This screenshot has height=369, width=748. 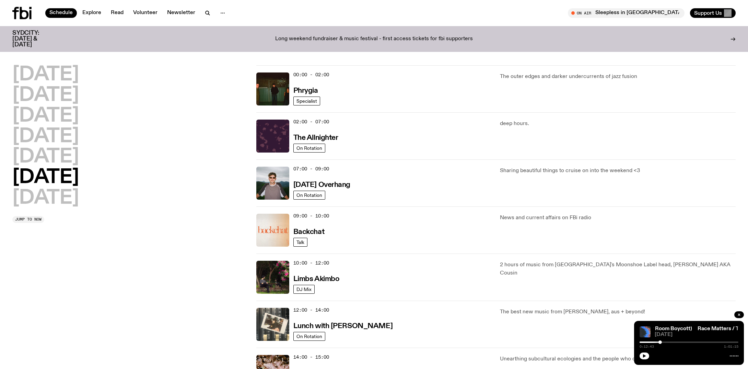 What do you see at coordinates (300, 242) in the screenshot?
I see `span: Talk` at bounding box center [300, 242].